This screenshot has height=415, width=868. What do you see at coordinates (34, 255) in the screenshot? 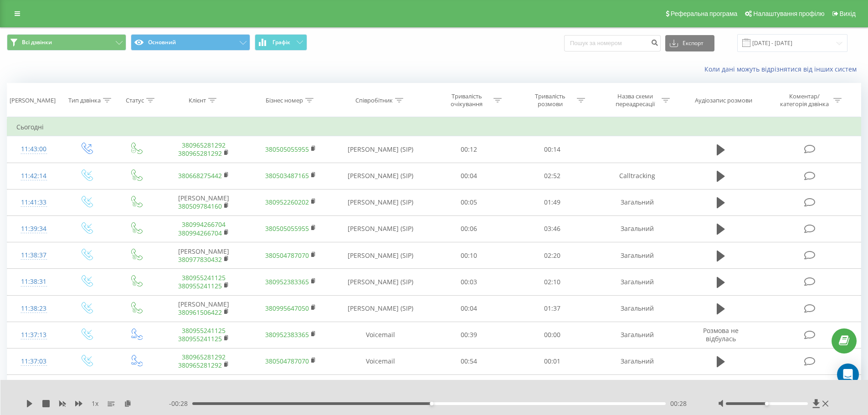
I see `div: 11:38:37` at bounding box center [34, 255].